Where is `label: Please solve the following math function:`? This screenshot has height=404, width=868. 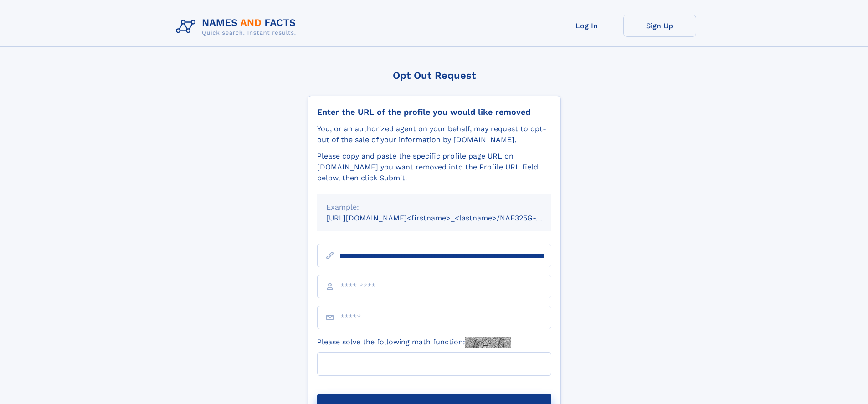
label: Please solve the following math function: is located at coordinates (414, 342).